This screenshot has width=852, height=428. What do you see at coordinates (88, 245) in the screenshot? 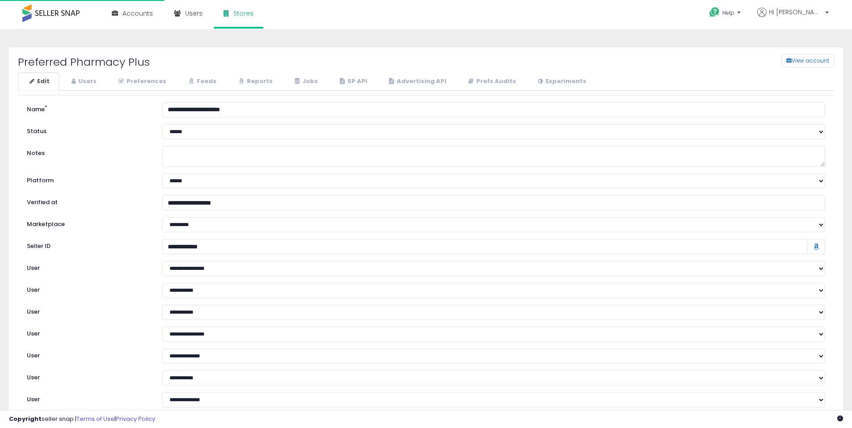
I see `label: Seller ID` at bounding box center [88, 245].